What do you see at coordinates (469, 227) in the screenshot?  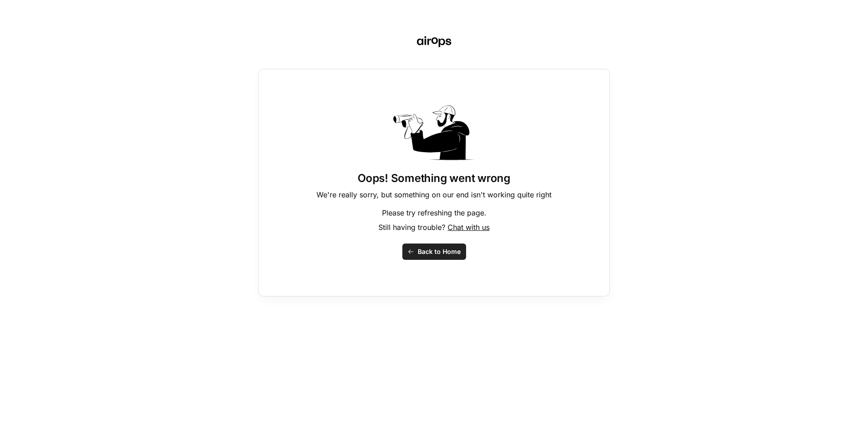 I see `span: Chat with us` at bounding box center [469, 227].